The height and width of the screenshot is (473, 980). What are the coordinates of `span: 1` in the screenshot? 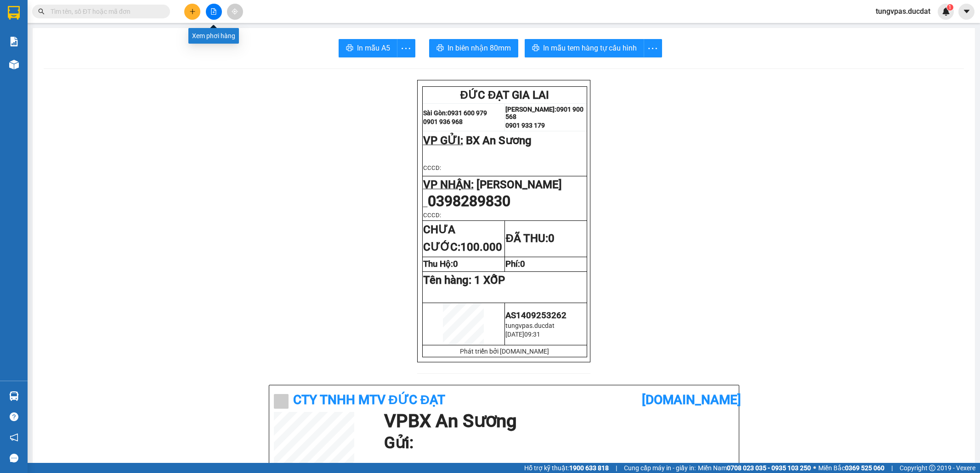 It's located at (949, 8).